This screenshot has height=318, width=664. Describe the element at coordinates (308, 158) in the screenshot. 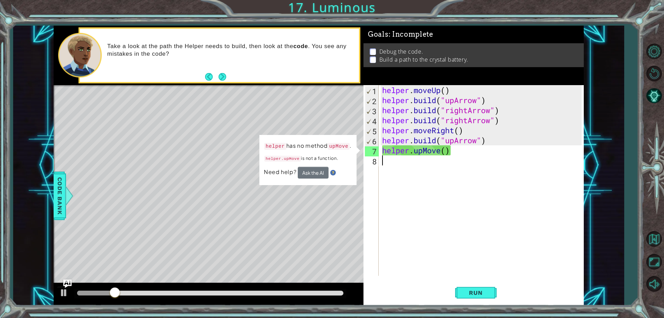

I see `p: is not a function.` at that location.